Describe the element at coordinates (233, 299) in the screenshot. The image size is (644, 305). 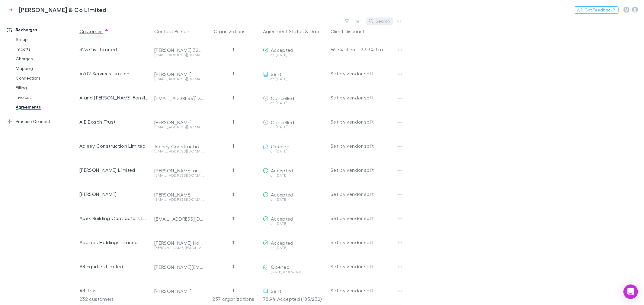
I see `div: 237 organizations` at that location.